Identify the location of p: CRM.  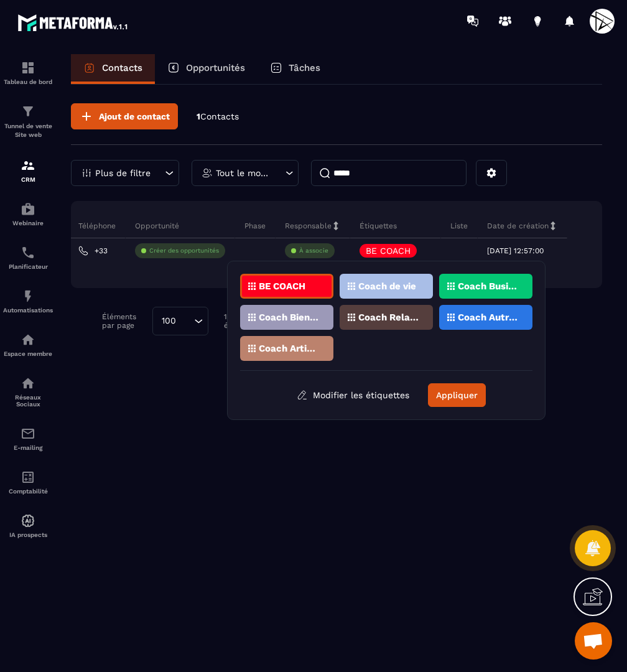
(28, 180).